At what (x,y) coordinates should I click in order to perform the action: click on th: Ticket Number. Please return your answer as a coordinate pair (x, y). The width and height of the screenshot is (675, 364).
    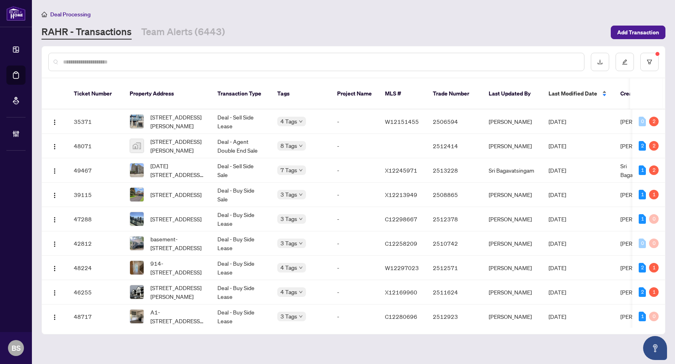
    Looking at the image, I should click on (95, 94).